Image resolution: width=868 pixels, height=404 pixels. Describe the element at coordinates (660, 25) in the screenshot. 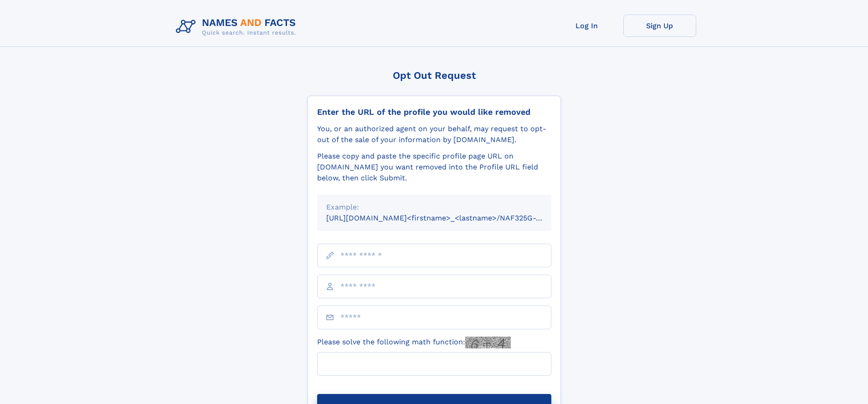

I see `a: Sign Up` at that location.